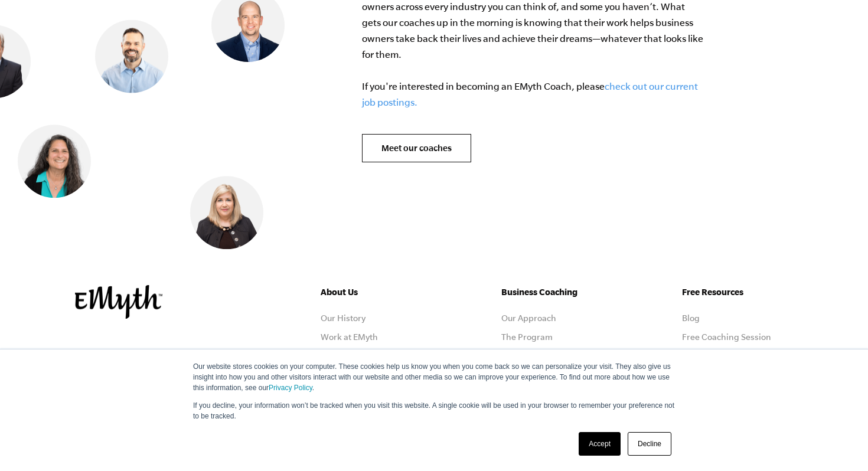  Describe the element at coordinates (349, 337) in the screenshot. I see `a: Work at EMyth` at that location.